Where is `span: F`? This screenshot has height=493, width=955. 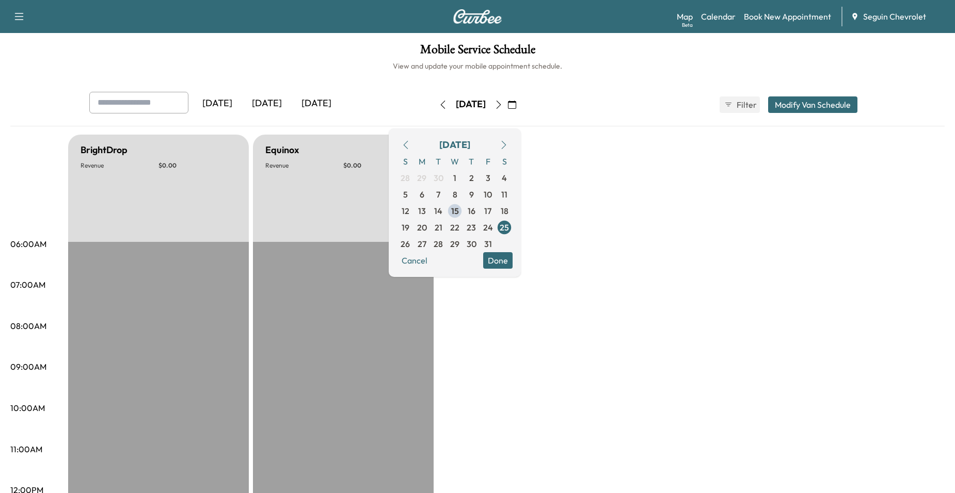
span: F is located at coordinates (488, 162).